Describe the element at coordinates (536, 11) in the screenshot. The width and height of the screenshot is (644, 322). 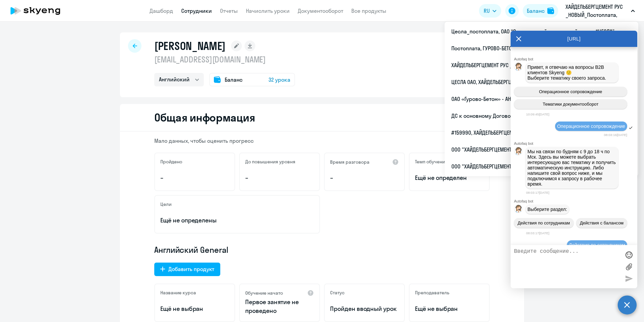
I see `div: Баланс` at that location.